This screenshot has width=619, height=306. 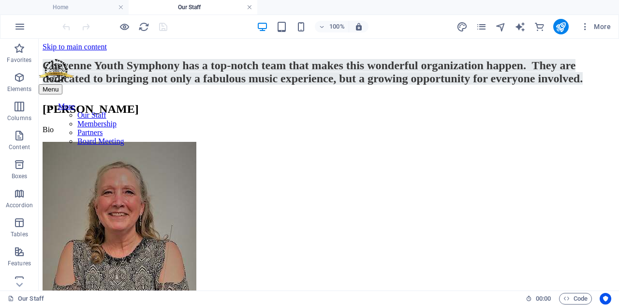 What do you see at coordinates (359, 27) in the screenshot?
I see `i: On resize automatically adjust zoom level to fit chosen device.` at bounding box center [359, 27].